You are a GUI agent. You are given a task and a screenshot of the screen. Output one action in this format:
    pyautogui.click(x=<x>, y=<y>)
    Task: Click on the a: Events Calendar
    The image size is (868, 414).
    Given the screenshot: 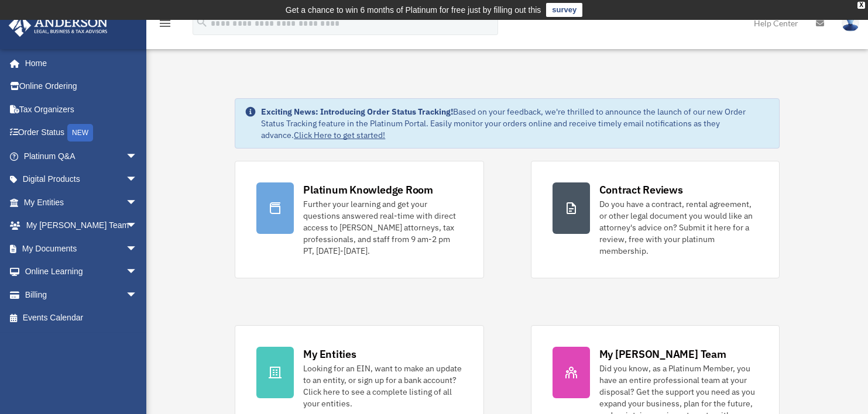 What is the action you would take?
    pyautogui.click(x=81, y=319)
    